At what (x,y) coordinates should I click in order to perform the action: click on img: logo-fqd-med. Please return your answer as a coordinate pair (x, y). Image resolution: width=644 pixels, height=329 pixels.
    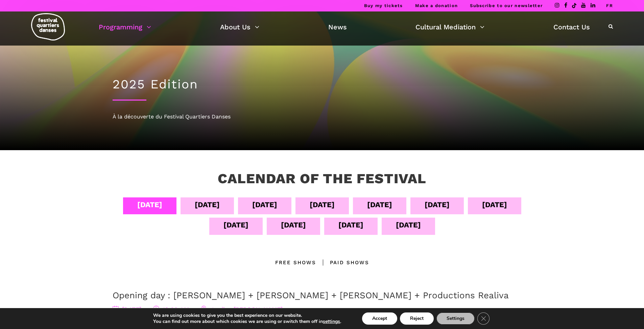
    Looking at the image, I should click on (48, 26).